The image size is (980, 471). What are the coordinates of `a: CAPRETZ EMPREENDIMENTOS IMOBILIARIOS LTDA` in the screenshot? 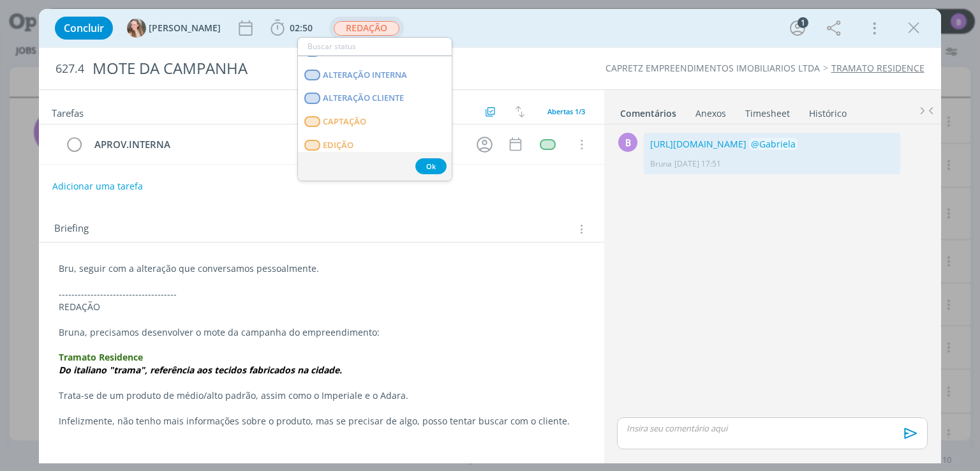 It's located at (712, 68).